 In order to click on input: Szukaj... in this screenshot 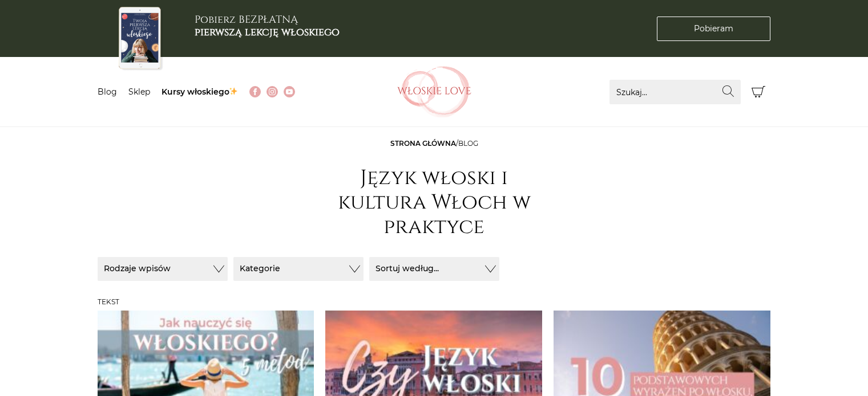, I will do `click(675, 92)`.